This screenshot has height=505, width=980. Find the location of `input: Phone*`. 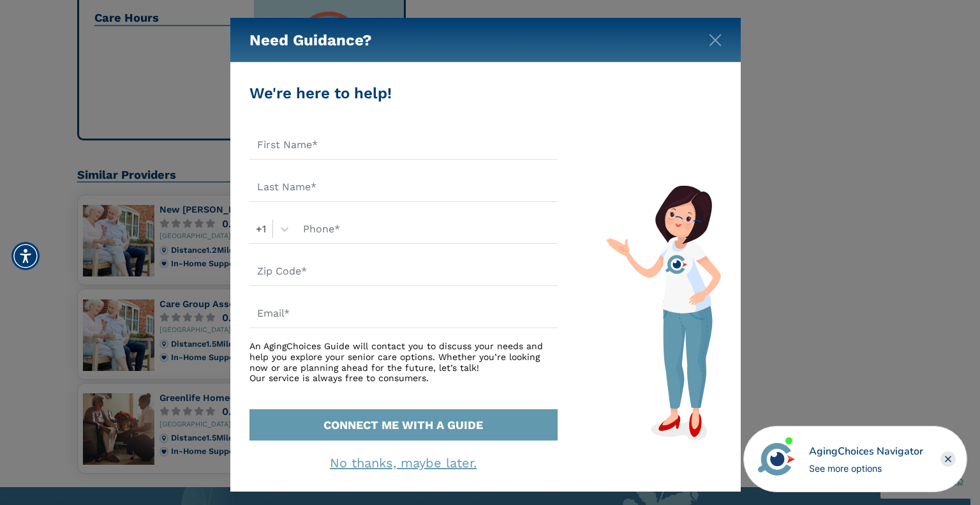

input: Phone* is located at coordinates (426, 229).